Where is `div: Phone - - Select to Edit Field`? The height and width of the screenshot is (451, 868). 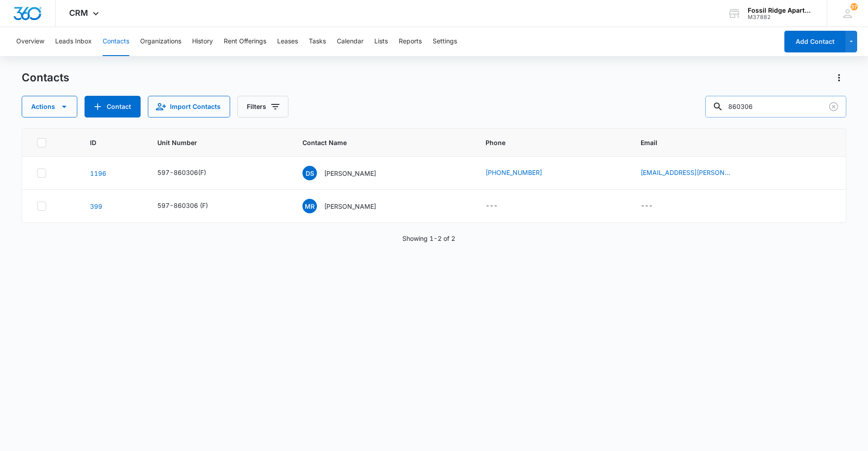 div: Phone - - Select to Edit Field is located at coordinates (500, 206).